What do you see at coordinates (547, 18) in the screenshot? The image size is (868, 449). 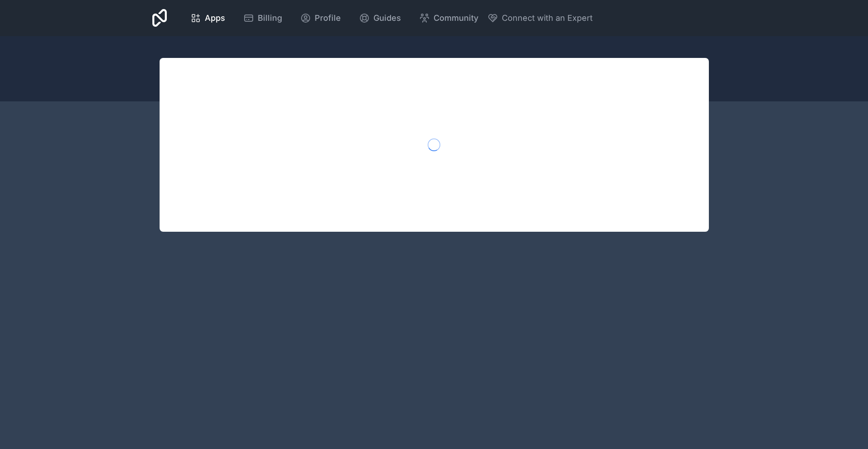 I see `span: Connect with an Expert` at bounding box center [547, 18].